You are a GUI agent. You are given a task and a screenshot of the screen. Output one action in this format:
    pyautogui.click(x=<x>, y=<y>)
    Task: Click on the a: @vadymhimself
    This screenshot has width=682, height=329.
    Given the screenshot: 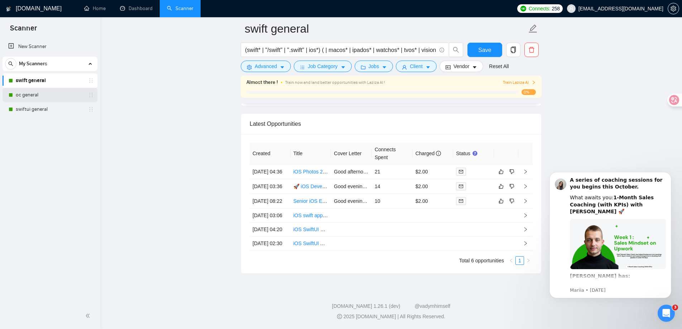 What is the action you would take?
    pyautogui.click(x=432, y=306)
    